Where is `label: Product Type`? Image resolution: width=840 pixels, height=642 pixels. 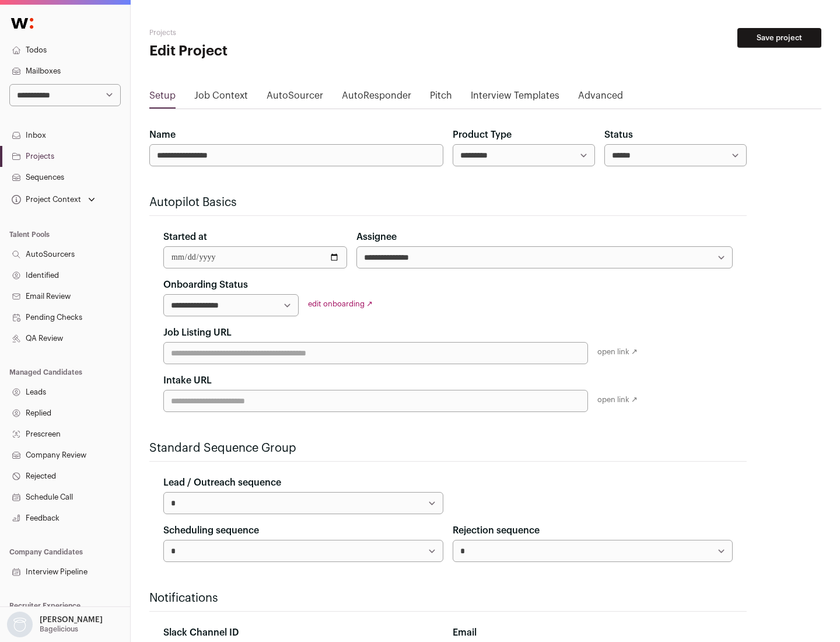 label: Product Type is located at coordinates (482, 135).